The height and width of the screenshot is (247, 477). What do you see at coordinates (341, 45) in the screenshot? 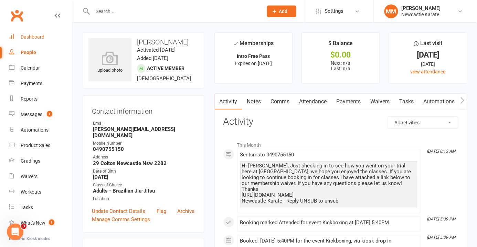
I see `div: $ Balance` at bounding box center [341, 45].